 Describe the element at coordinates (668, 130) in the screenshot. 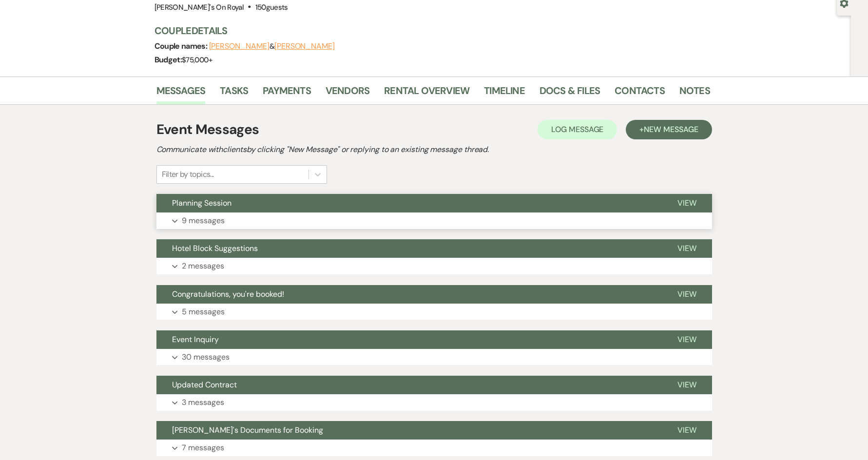

I see `button: +New Message` at that location.